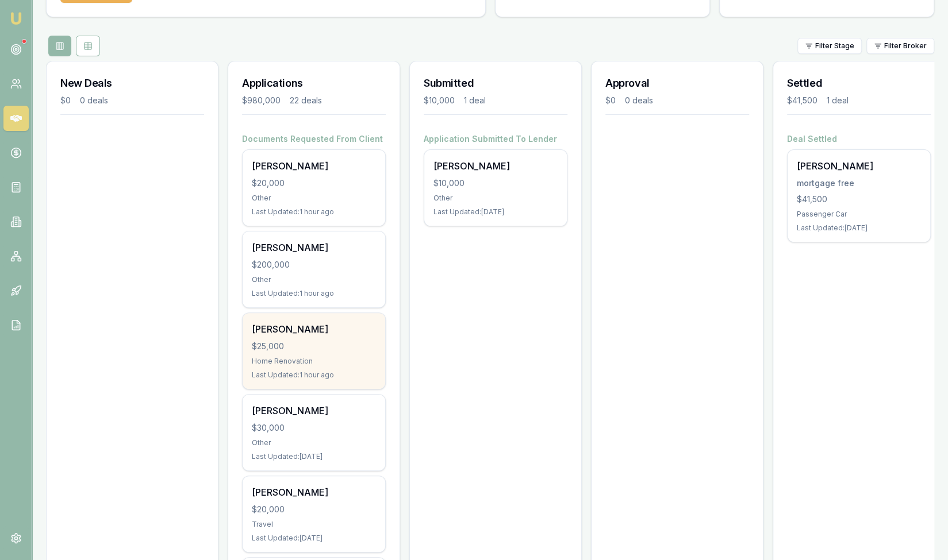  What do you see at coordinates (314, 361) in the screenshot?
I see `div: Home Renovation` at bounding box center [314, 361].